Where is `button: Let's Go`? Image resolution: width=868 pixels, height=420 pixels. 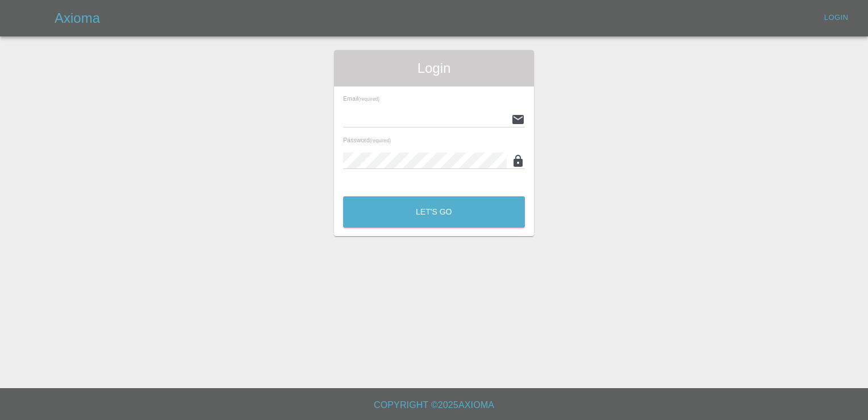 button: Let's Go is located at coordinates (434, 212).